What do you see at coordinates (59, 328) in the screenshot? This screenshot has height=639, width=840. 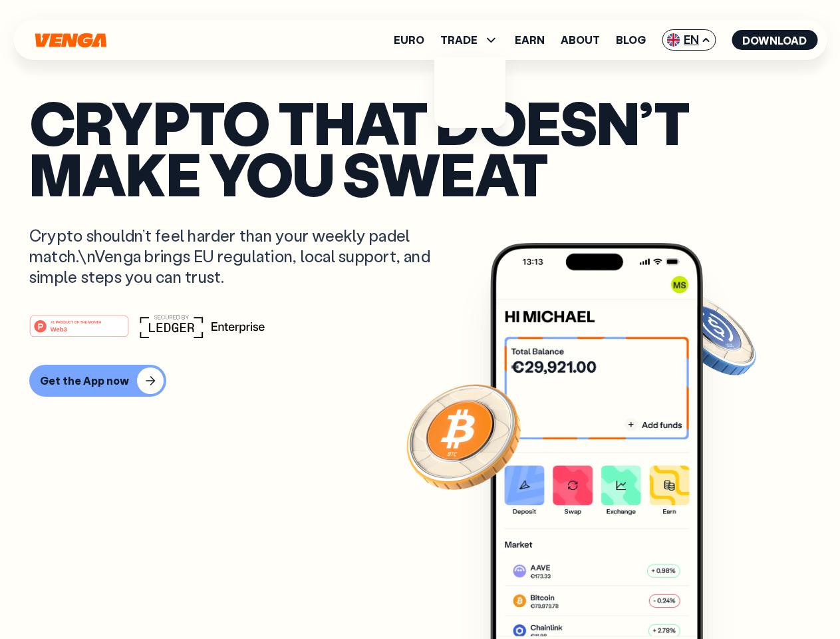 I see `tspan: Web3` at bounding box center [59, 328].